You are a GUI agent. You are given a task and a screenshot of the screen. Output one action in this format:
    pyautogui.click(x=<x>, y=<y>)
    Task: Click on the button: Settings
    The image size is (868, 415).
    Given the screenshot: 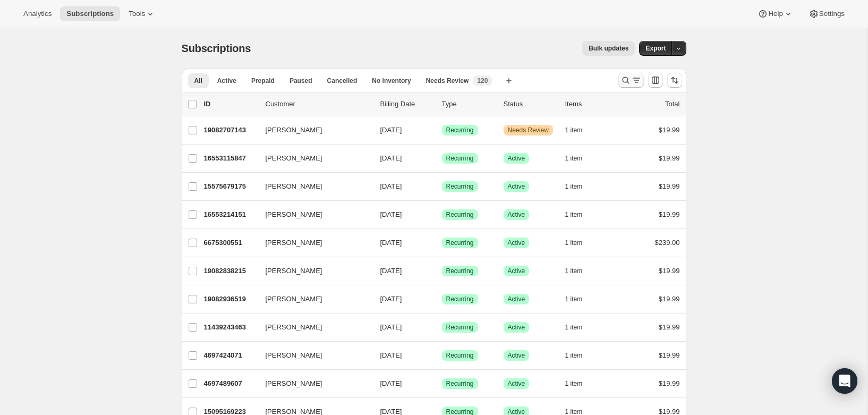 What is the action you would take?
    pyautogui.click(x=826, y=14)
    